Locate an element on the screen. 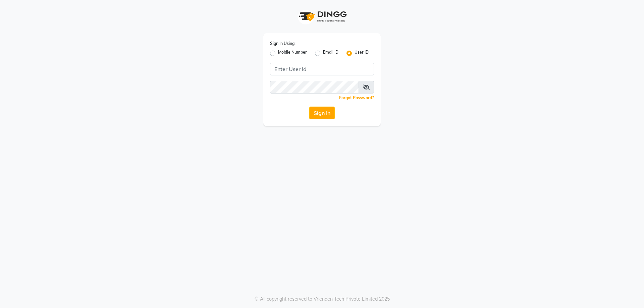 This screenshot has height=308, width=644. label: User ID is located at coordinates (362, 53).